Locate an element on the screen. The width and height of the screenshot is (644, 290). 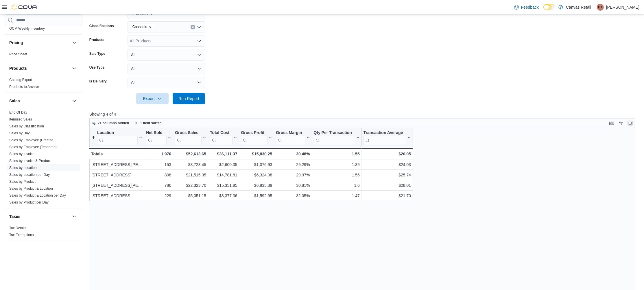
a: Sales by Location per Day is located at coordinates (29, 175).